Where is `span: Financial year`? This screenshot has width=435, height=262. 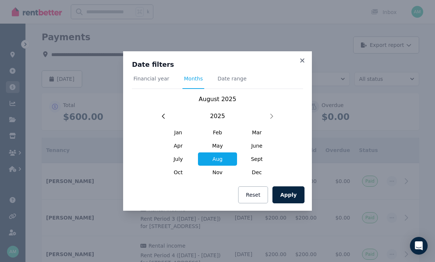 span: Financial year is located at coordinates (151, 78).